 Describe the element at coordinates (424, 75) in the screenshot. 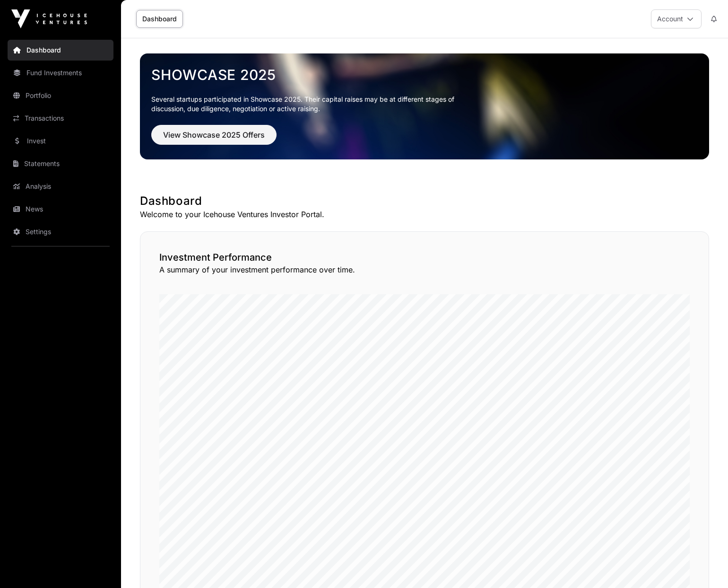

I see `a: Showcase 2025` at that location.